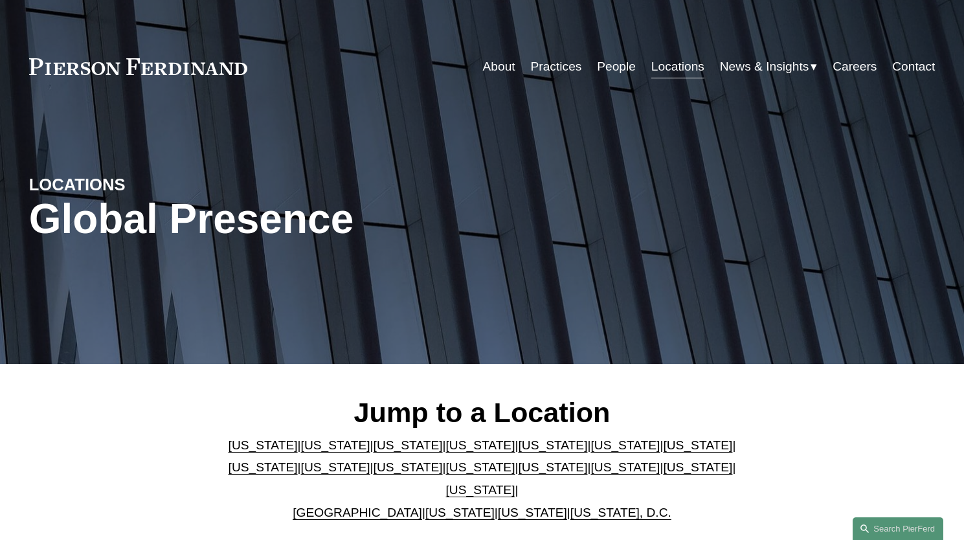 This screenshot has width=964, height=540. Describe the element at coordinates (913, 67) in the screenshot. I see `a: Contact` at that location.